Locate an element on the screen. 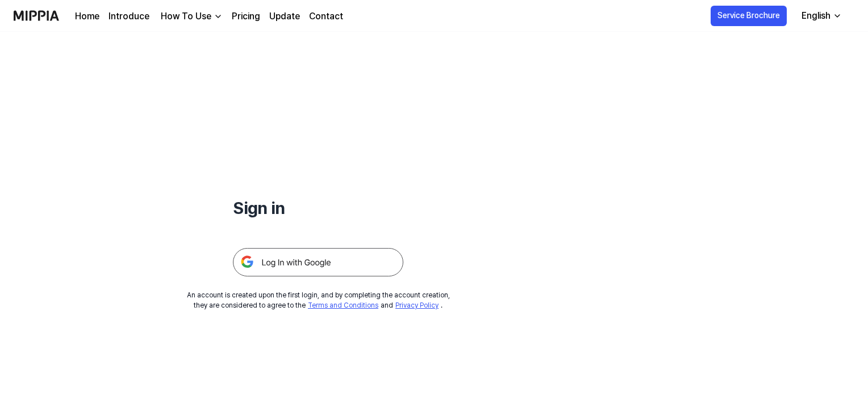 The image size is (868, 399). h1: Sign in is located at coordinates (318, 208).